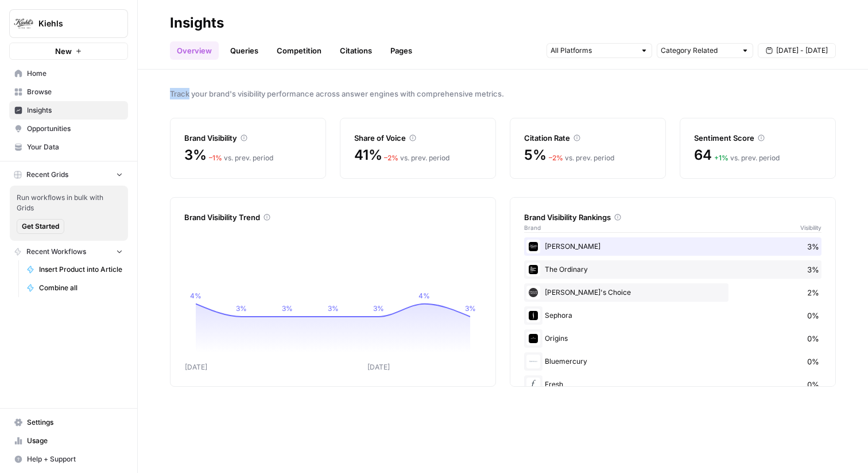 This screenshot has width=868, height=473. What do you see at coordinates (248, 138) in the screenshot?
I see `div: Brand Visibility` at bounding box center [248, 138].